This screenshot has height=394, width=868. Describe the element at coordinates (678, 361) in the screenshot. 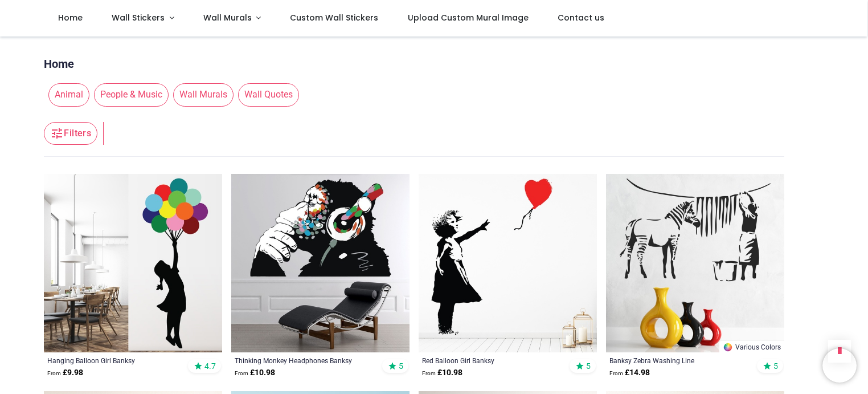

I see `div: Banksy Zebra Washing Line` at that location.